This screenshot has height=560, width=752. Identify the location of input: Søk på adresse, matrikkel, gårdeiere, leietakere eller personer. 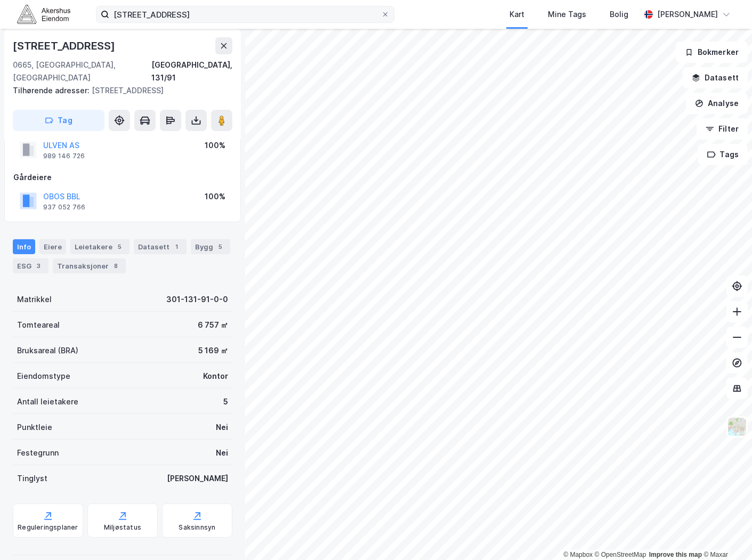
(245, 15).